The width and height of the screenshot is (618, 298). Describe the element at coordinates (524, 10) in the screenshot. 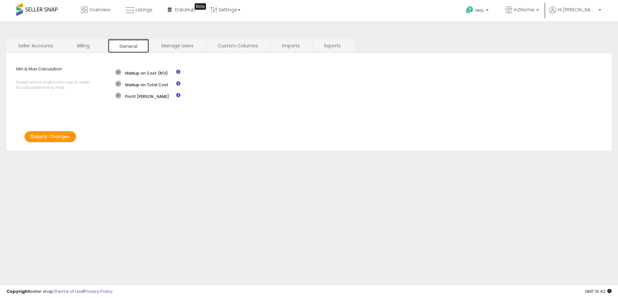

I see `span: InZHome` at that location.